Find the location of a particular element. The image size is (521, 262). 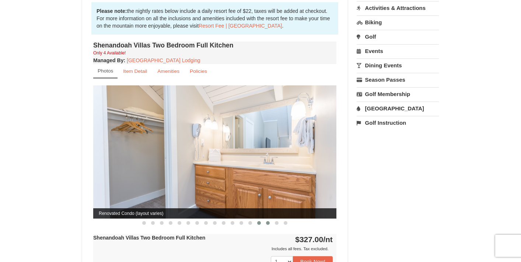

a: Amenities is located at coordinates (168, 71).